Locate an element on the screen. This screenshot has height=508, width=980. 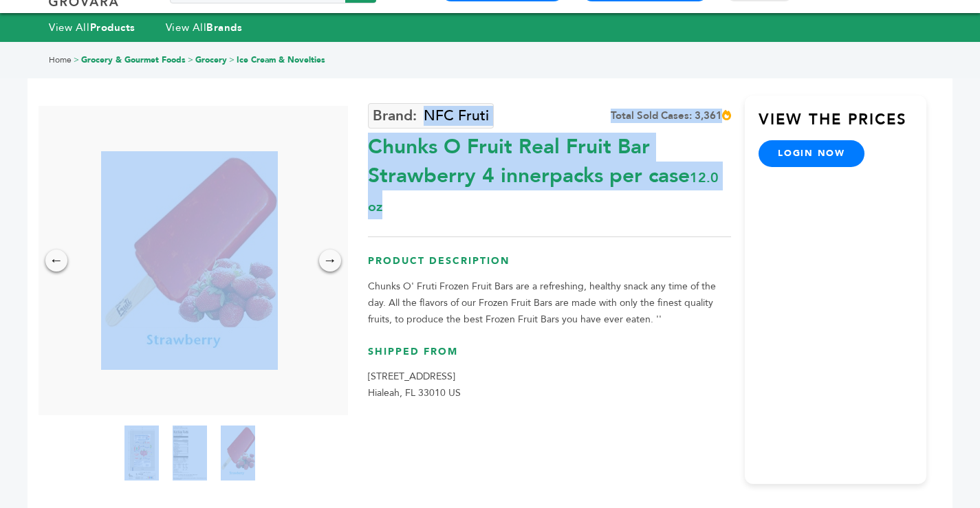
strong: Products is located at coordinates (113, 27).